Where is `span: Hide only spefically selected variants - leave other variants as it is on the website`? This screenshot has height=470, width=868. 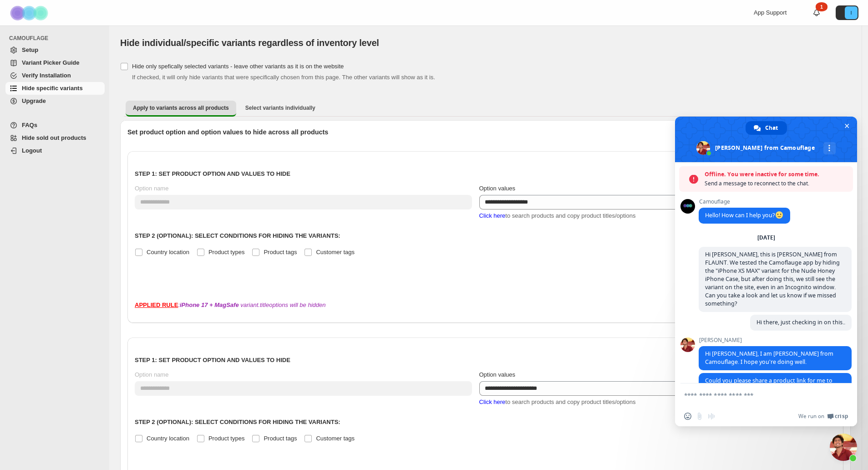 span: Hide only spefically selected variants - leave other variants as it is on the website is located at coordinates (237, 66).